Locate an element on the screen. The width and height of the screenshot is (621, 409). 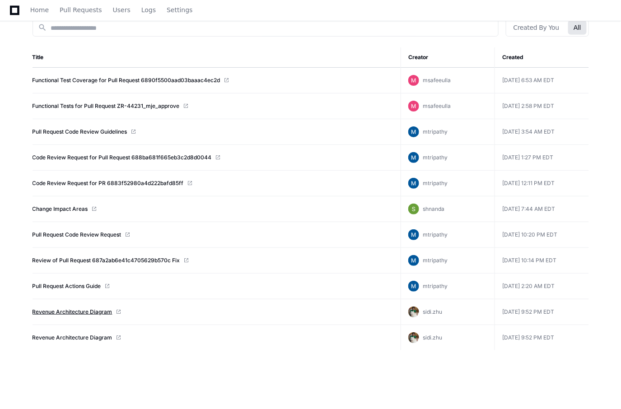
a: Pull Request Actions Guide is located at coordinates (67, 286).